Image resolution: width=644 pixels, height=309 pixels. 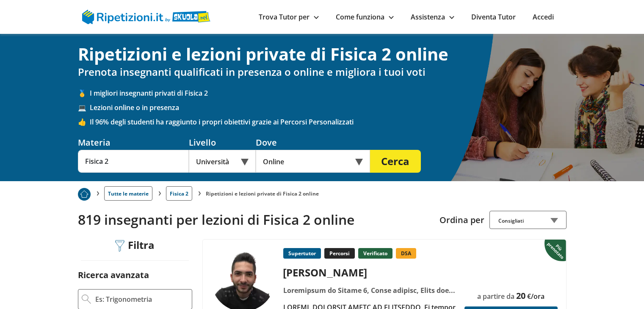 I want to click on p: Percorsi, so click(x=339, y=253).